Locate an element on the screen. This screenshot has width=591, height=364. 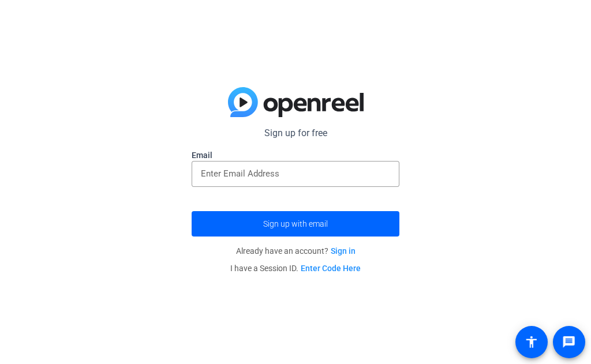
p: Sign up for free is located at coordinates (296, 134).